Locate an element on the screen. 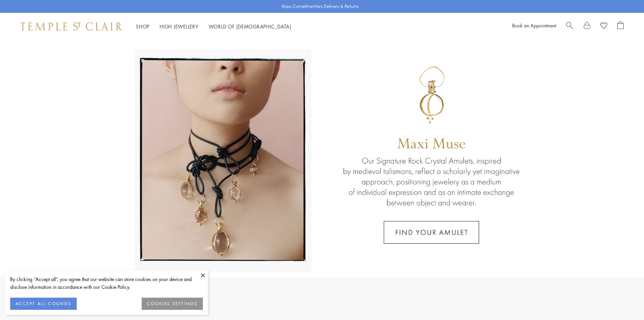 Image resolution: width=644 pixels, height=320 pixels. p: Enjoy Complimentary Delivery & Returns is located at coordinates (320, 6).